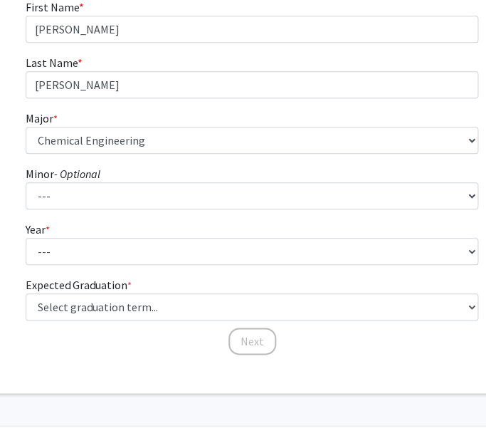  I want to click on label: Major, so click(41, 118).